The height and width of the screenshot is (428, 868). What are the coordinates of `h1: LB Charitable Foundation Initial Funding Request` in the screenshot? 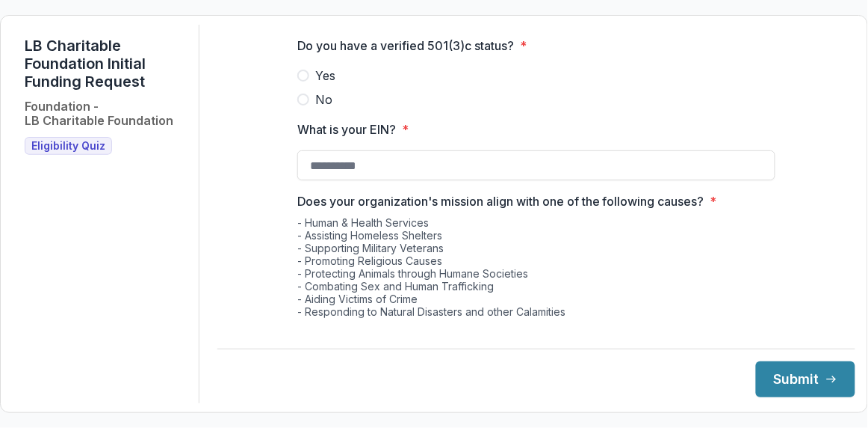 It's located at (105, 64).